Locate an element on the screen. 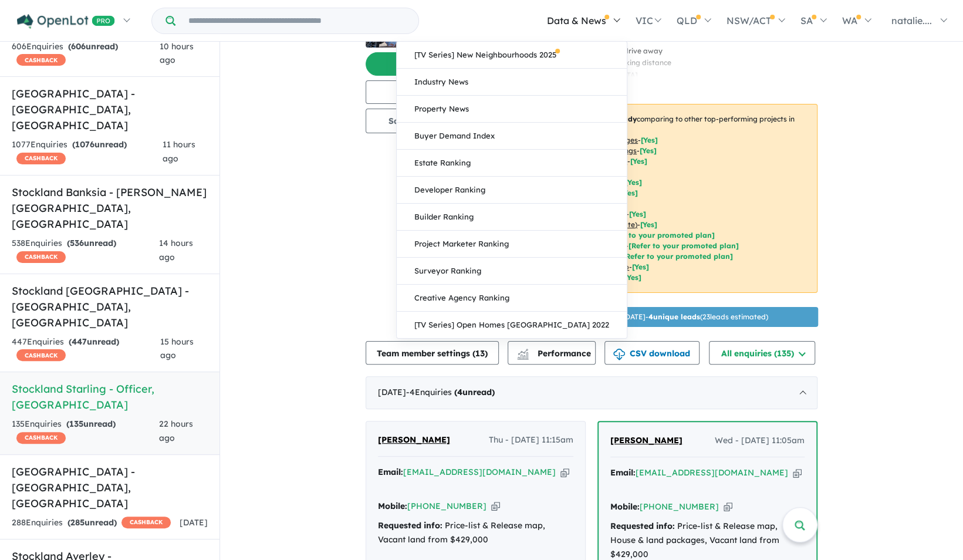 The height and width of the screenshot is (560, 963). a: Creative Agency Ranking is located at coordinates (512, 298).